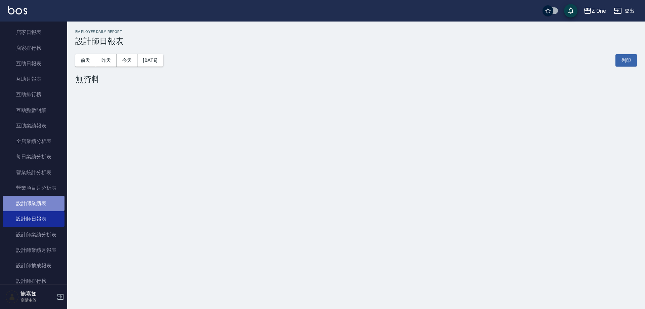 The image size is (645, 309). I want to click on a: 店家排行榜, so click(34, 48).